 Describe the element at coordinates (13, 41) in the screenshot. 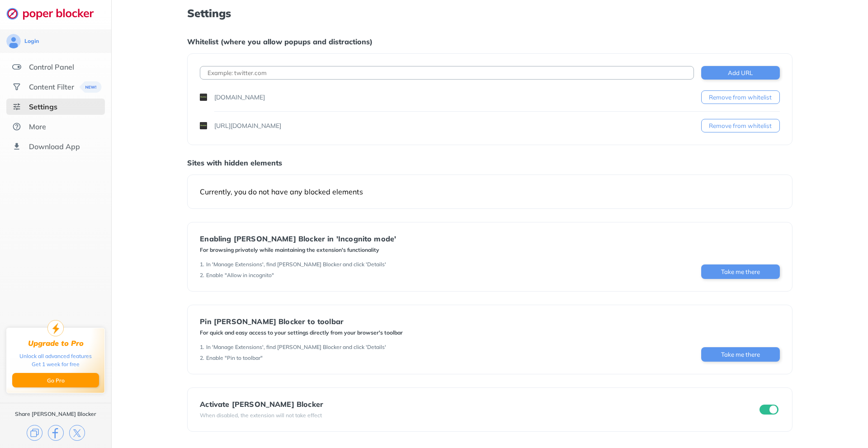

I see `img: avatar.svg` at that location.